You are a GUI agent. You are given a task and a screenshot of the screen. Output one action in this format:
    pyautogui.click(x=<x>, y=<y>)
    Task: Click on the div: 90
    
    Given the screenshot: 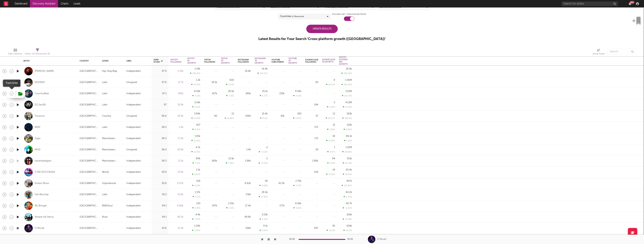 What is the action you would take?
    pyautogui.click(x=211, y=116)
    